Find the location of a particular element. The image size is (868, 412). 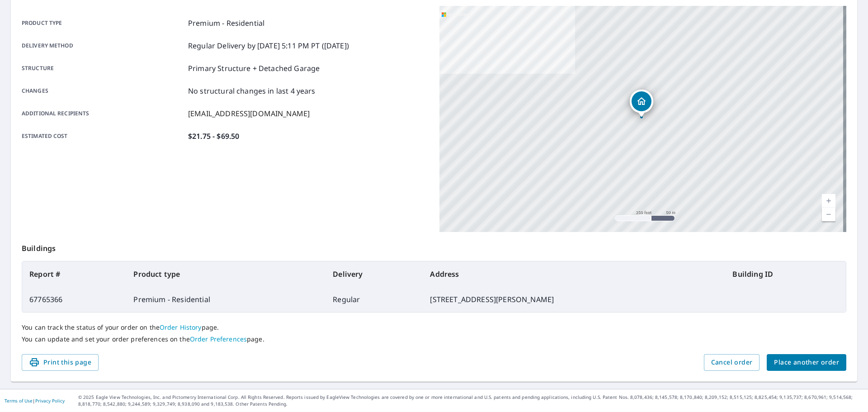

p: Estimated cost is located at coordinates (103, 136).